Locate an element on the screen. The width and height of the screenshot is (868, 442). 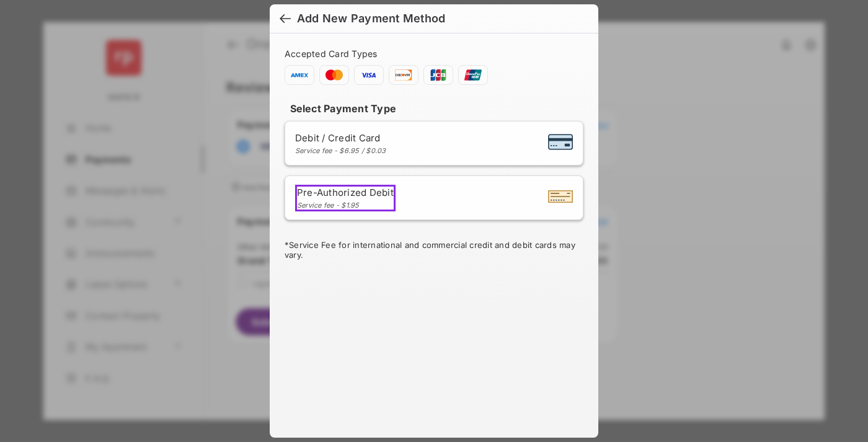
div: * Service Fee for international and commercial credit and debit cards may vary. is located at coordinates (434, 251).